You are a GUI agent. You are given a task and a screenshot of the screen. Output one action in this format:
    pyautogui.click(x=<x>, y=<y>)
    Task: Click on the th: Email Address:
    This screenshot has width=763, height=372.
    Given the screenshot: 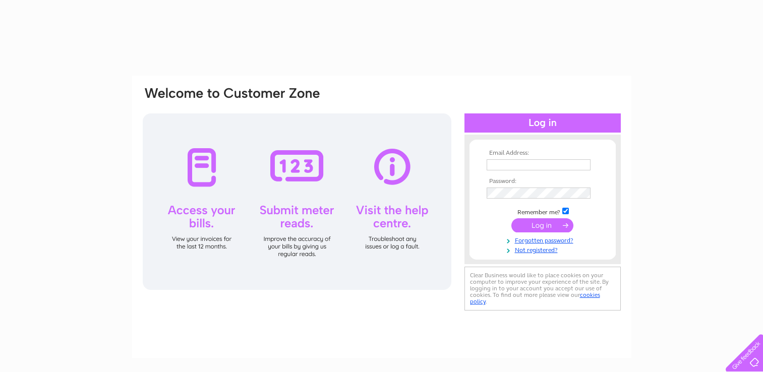 What is the action you would take?
    pyautogui.click(x=542, y=153)
    